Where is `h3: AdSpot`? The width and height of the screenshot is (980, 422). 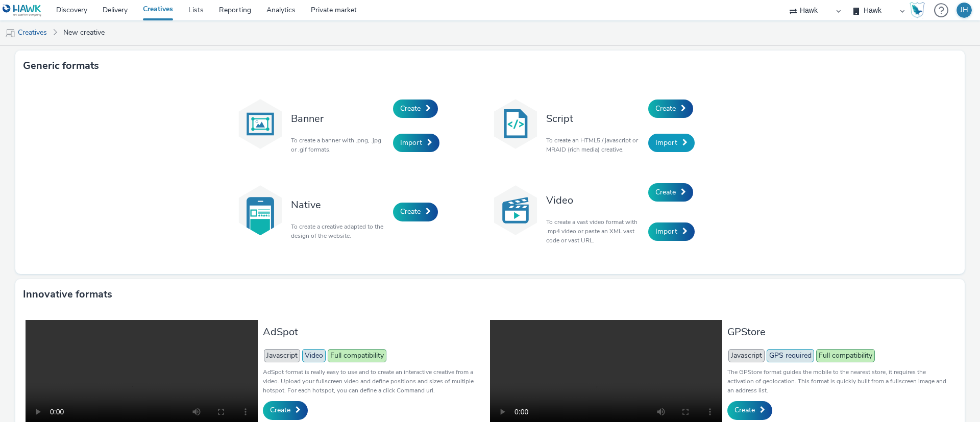
h3: AdSpot is located at coordinates (374, 331).